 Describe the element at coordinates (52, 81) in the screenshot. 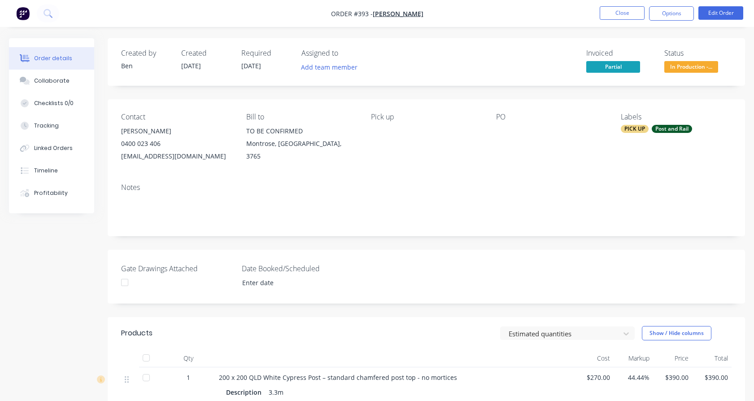

I see `button: Collaborate` at that location.